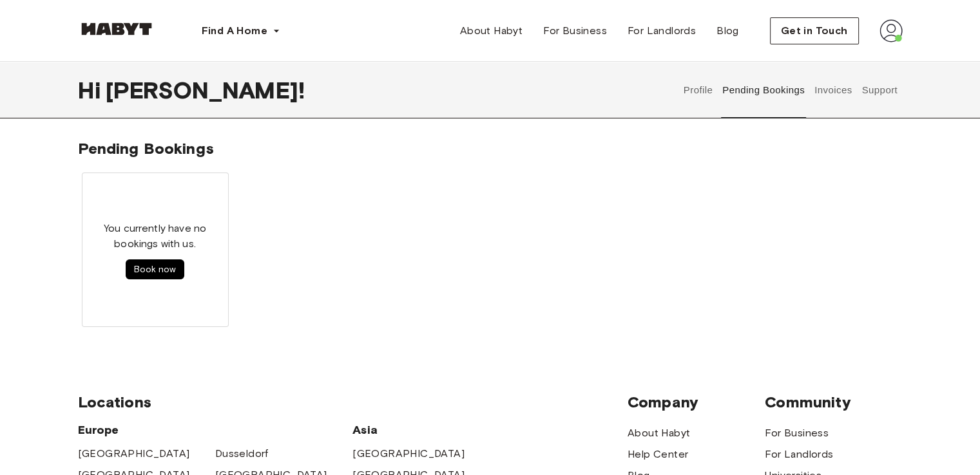  What do you see at coordinates (833, 402) in the screenshot?
I see `span: Community` at bounding box center [833, 402].